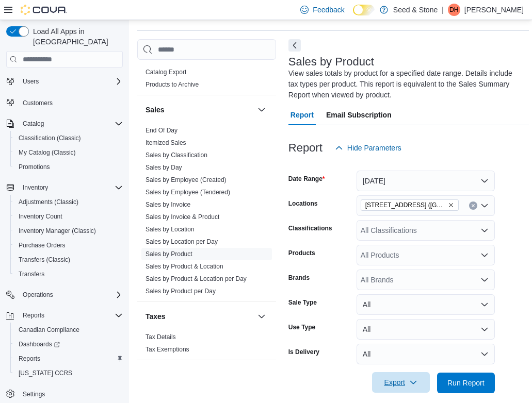 This screenshot has width=532, height=403. I want to click on span: Classification (Classic), so click(50, 138).